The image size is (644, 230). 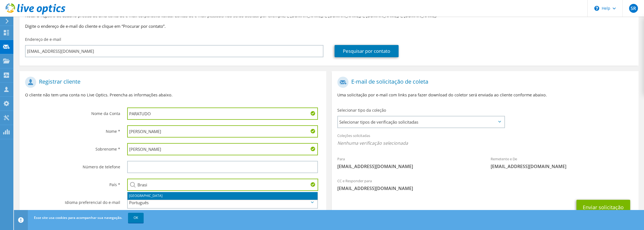 What do you see at coordinates (633, 8) in the screenshot?
I see `span: SR` at bounding box center [633, 8].